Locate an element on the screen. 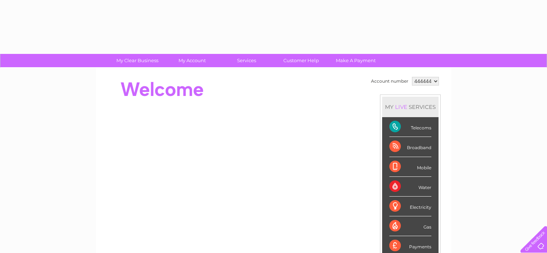 This screenshot has height=253, width=547. div: Telecoms is located at coordinates (410, 127).